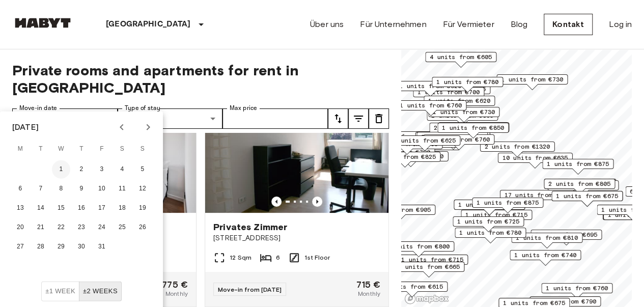 Image resolution: width=644 pixels, height=307 pixels. What do you see at coordinates (489, 205) in the screenshot?
I see `span: 1 units from €835` at bounding box center [489, 205].